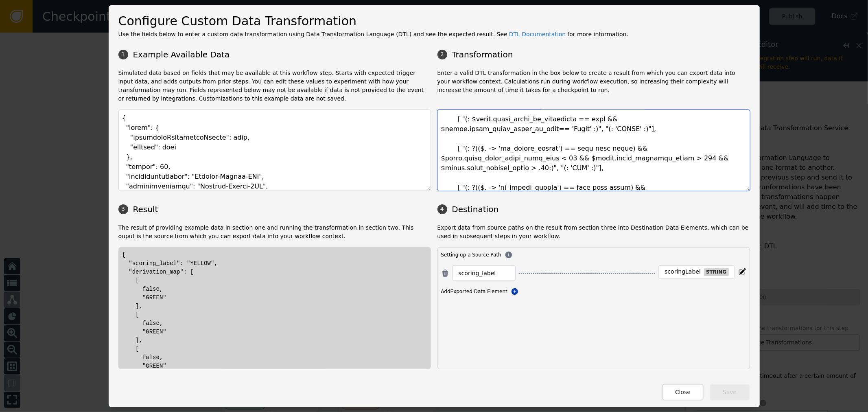  I want to click on p: Export data from source paths on the result from section three into Destination Data Elements, wh..., so click(593, 232).